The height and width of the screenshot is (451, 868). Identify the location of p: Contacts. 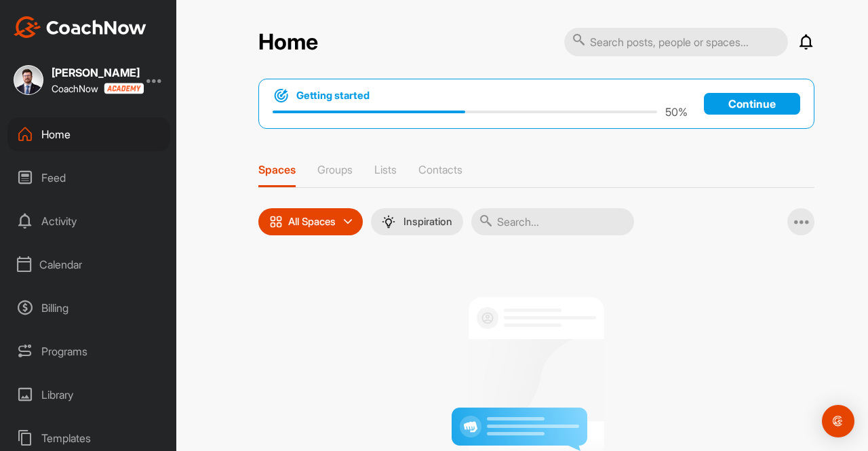
(440, 169).